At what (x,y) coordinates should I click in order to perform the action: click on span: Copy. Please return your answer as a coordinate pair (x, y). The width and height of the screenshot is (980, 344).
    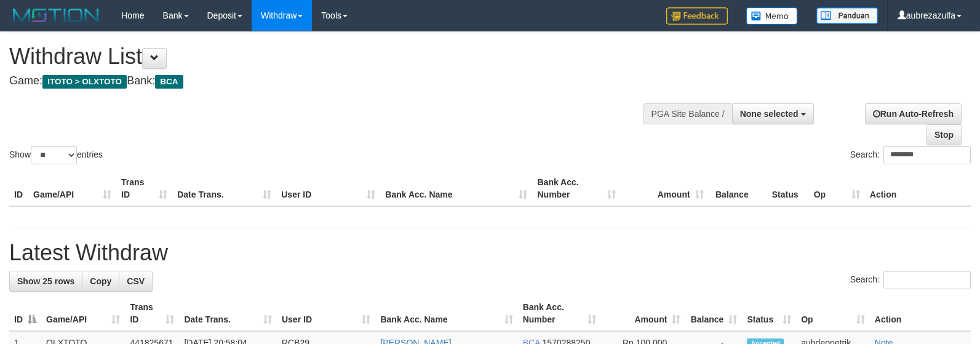
    Looking at the image, I should click on (100, 281).